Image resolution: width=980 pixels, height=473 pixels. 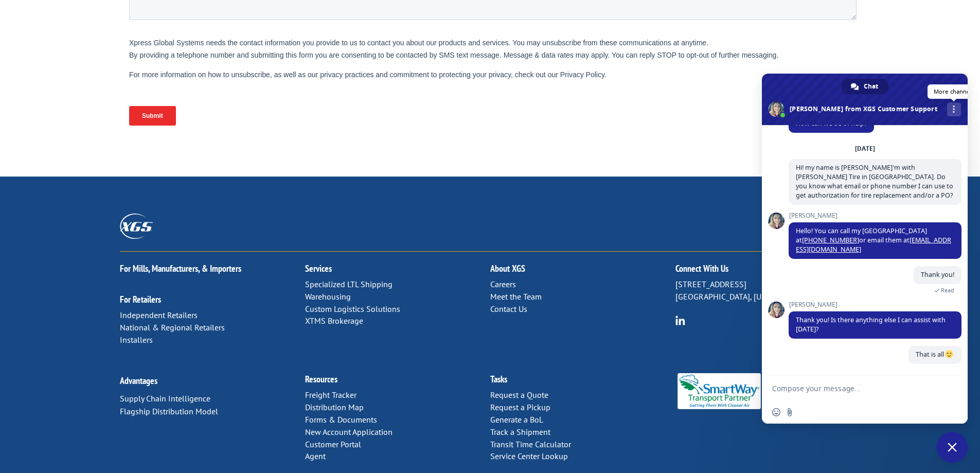 I want to click on a: Track a Shipment, so click(x=520, y=432).